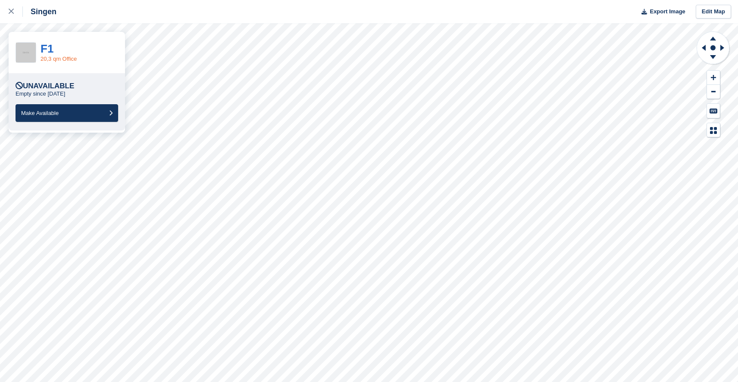  I want to click on span: Export Image, so click(667, 12).